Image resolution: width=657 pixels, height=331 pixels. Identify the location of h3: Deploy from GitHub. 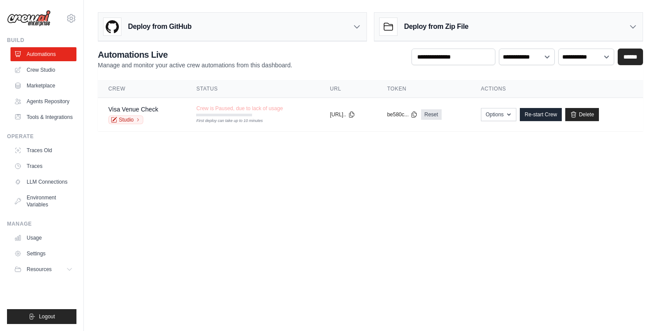
(160, 27).